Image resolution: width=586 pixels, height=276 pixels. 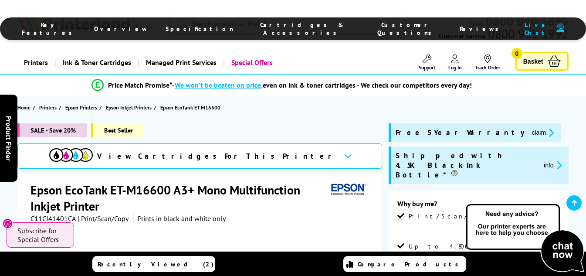 What do you see at coordinates (96, 62) in the screenshot?
I see `a: Ink & Toner Cartridges` at bounding box center [96, 62].